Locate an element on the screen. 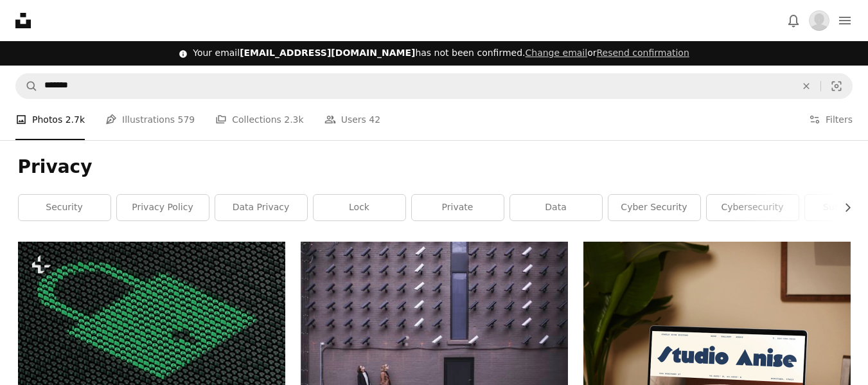 Image resolution: width=868 pixels, height=385 pixels. button: scroll list to the right is located at coordinates (843, 207).